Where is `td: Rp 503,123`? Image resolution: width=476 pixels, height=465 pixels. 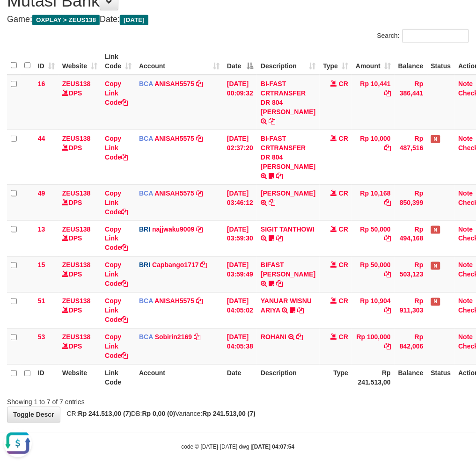
td: Rp 503,123 is located at coordinates (411, 275).